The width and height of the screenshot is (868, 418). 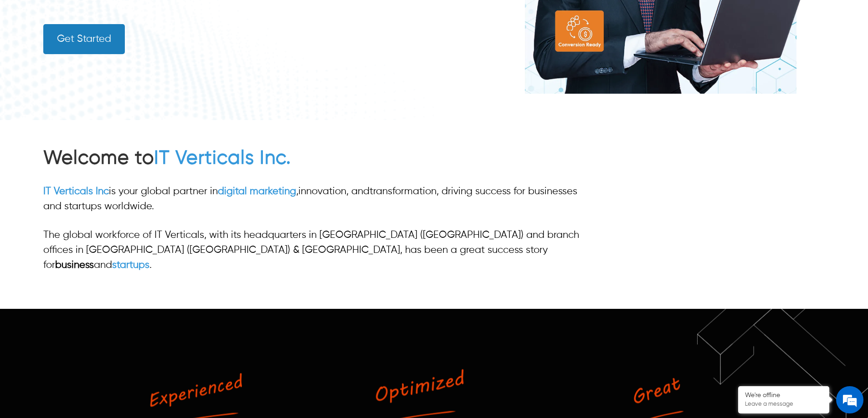 What do you see at coordinates (27, 57) in the screenshot?
I see `img: logo_Zg8I0qSkbAqR2WFHt3p6CTuqpyXMFPubPcD2OT02zFN43Cy9FUNNG3NEPhM_Q1qe_.png` at bounding box center [27, 57].